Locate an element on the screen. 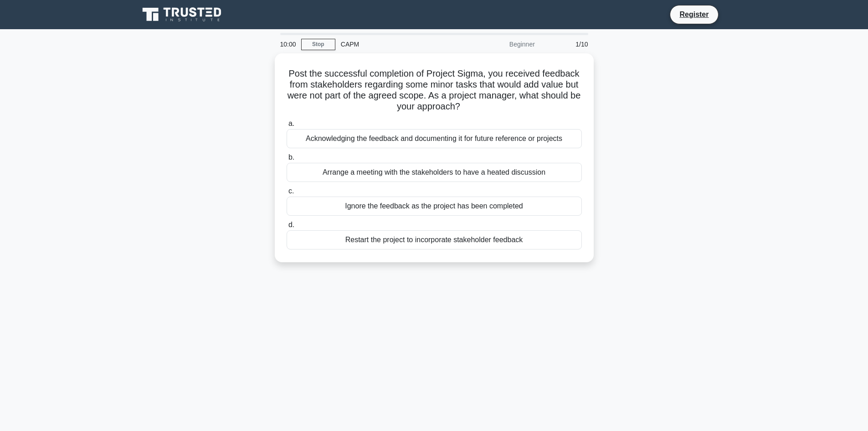 The height and width of the screenshot is (431, 868). h5: Post the successful completion of Project Sigma, you received feedback from stakeholders regardin... is located at coordinates (434, 90).